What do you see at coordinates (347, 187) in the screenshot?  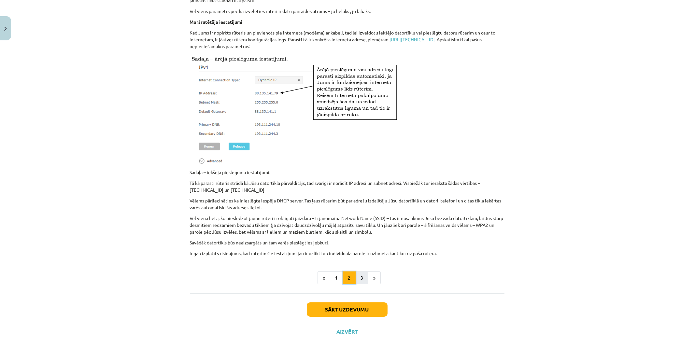 I see `p: Tā kā parasti rūteris strādā kā Jūsu datortīkla pārvaldītājs, tad svarīgi ir norādīt IP adresi un...` at bounding box center [347, 187].